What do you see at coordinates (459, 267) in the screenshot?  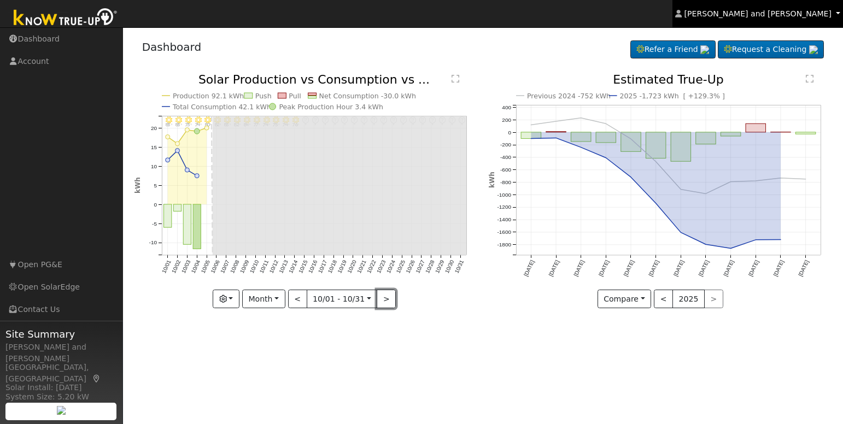 I see `text: 10/31` at bounding box center [459, 267].